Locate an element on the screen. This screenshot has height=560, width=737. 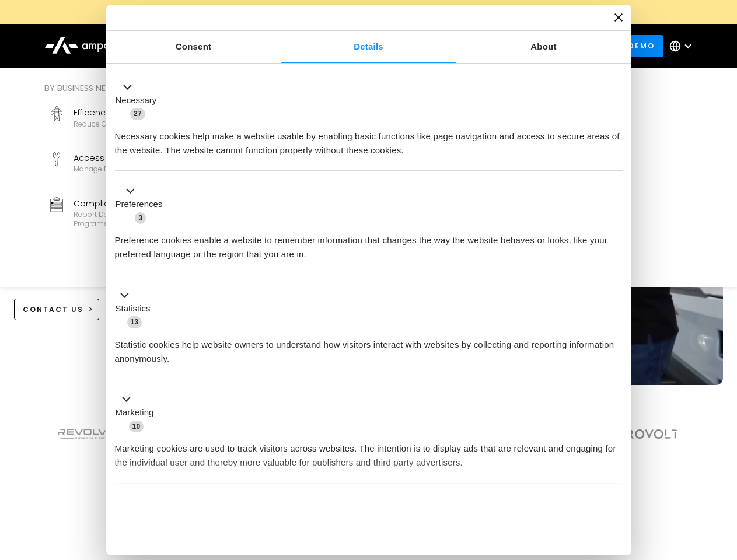
label: Preferences is located at coordinates (139, 204).